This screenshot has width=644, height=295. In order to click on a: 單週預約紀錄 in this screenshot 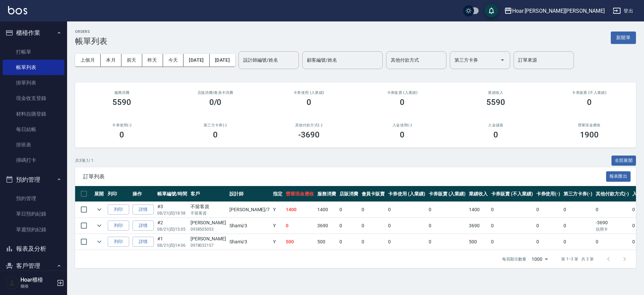, I will do `click(33, 230)`.